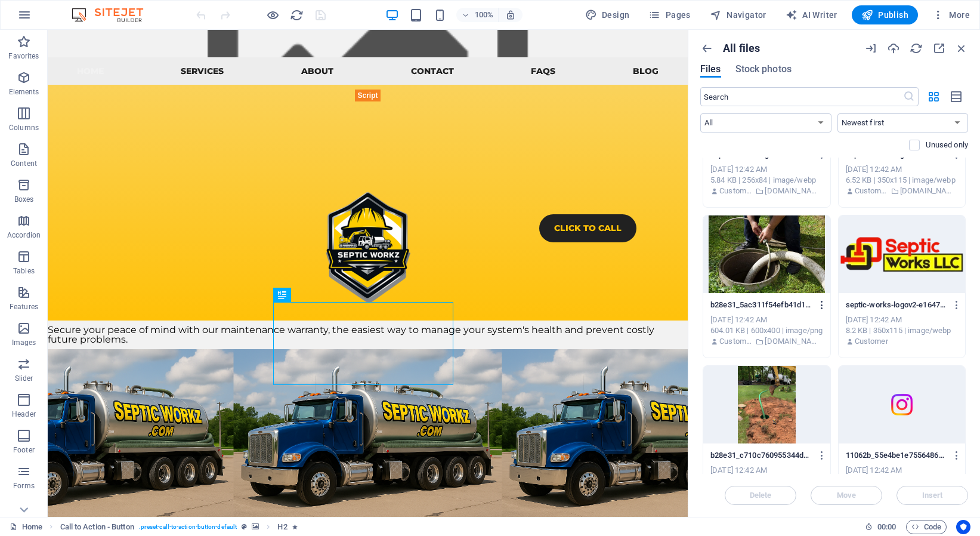 This screenshot has height=536, width=980. I want to click on p: Accordion, so click(24, 235).